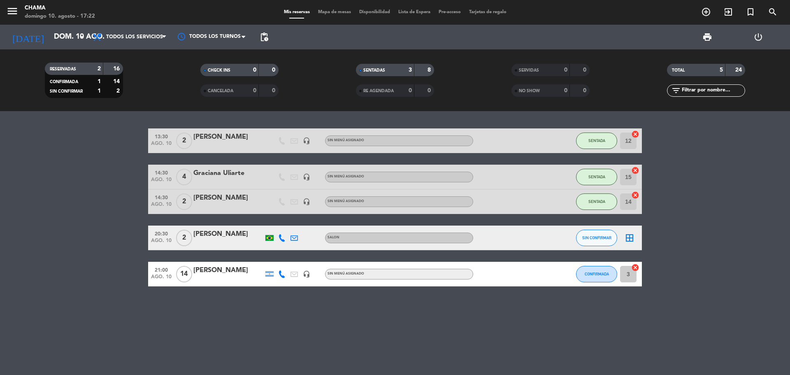 Image resolution: width=790 pixels, height=375 pixels. Describe the element at coordinates (374, 12) in the screenshot. I see `span: Disponibilidad` at that location.